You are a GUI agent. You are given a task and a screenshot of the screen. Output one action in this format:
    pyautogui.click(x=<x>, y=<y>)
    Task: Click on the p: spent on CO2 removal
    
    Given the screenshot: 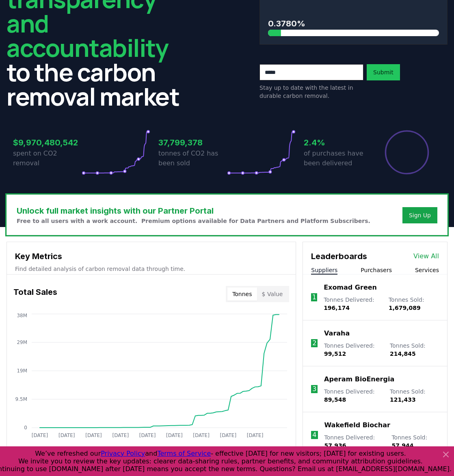 What is the action you would take?
    pyautogui.click(x=47, y=158)
    